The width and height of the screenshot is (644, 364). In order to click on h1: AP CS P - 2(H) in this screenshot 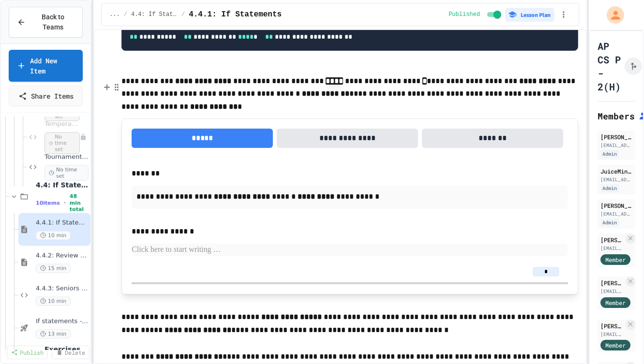, I will do `click(609, 66)`.